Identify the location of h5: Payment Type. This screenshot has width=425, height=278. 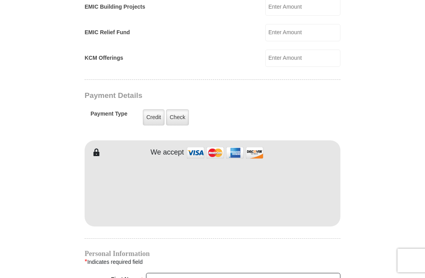
(109, 116).